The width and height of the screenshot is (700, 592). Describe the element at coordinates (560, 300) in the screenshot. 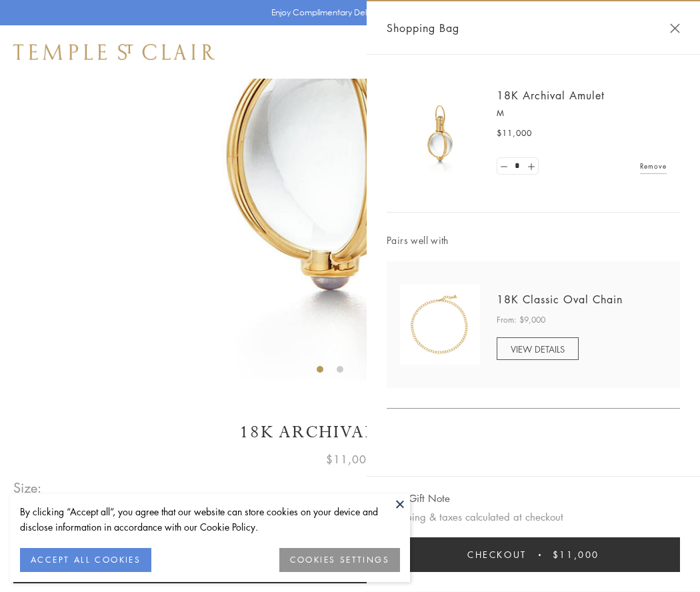

I see `a: 18K Classic Oval Chain` at that location.